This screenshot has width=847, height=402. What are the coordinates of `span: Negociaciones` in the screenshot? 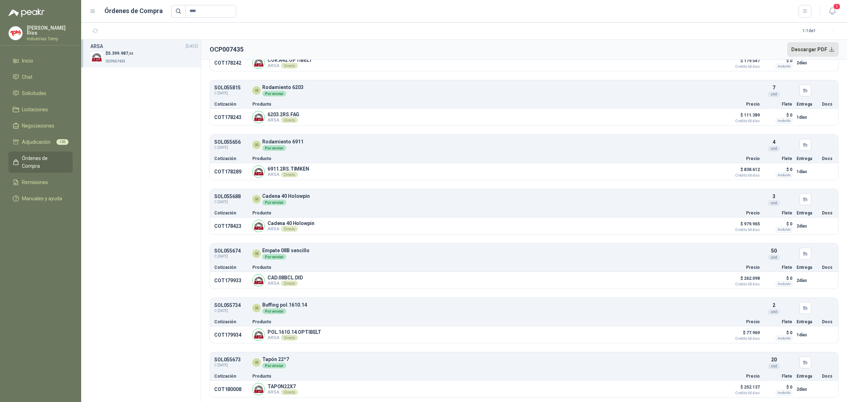 It's located at (38, 126).